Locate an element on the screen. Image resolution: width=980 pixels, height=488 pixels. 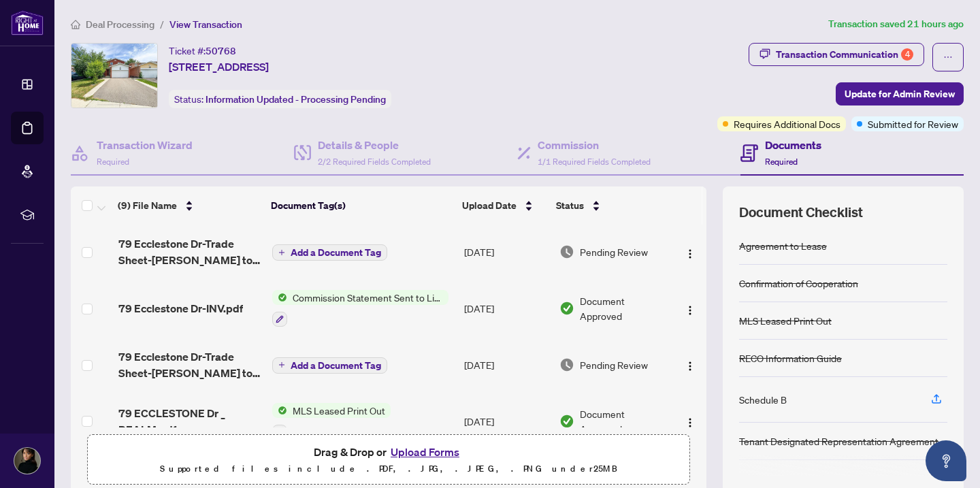
button: Status IconCommission Statement Sent to Listing Brokerage is located at coordinates (360, 308).